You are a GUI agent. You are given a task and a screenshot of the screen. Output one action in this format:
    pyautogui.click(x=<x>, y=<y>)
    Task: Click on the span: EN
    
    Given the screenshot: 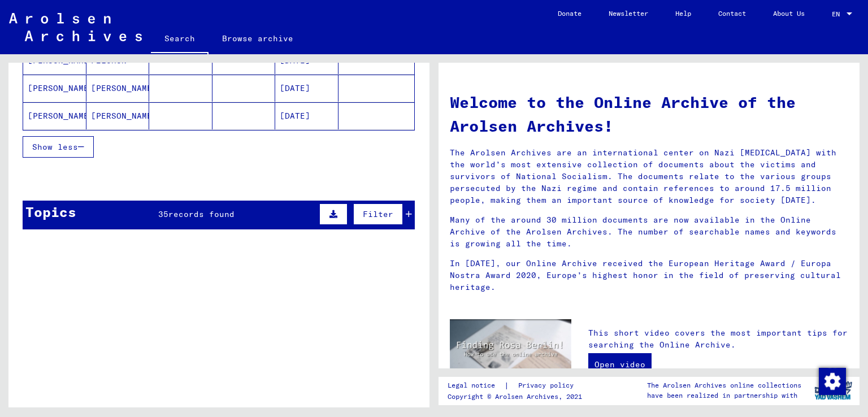 What is the action you would take?
    pyautogui.click(x=838, y=14)
    